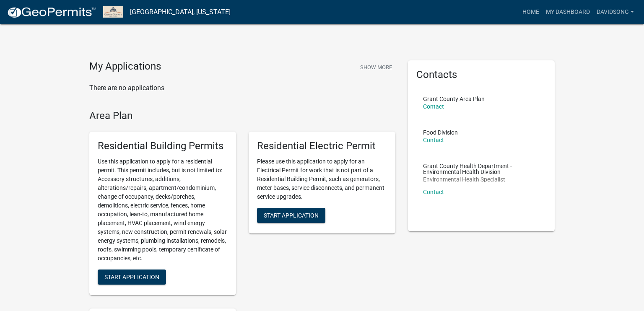 This screenshot has height=311, width=644. What do you see at coordinates (163, 210) in the screenshot?
I see `p: Use this application to apply for a residential permit. This permit includes, but is not limited ...` at bounding box center [163, 210].